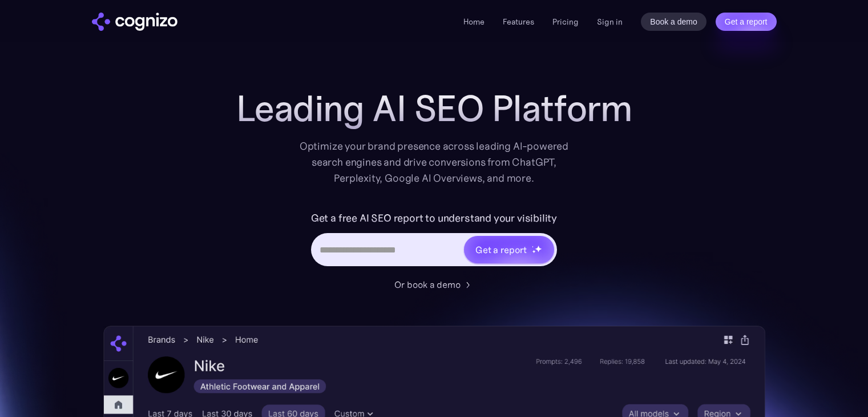 The image size is (868, 417). Describe the element at coordinates (135, 21) in the screenshot. I see `a: home` at that location.